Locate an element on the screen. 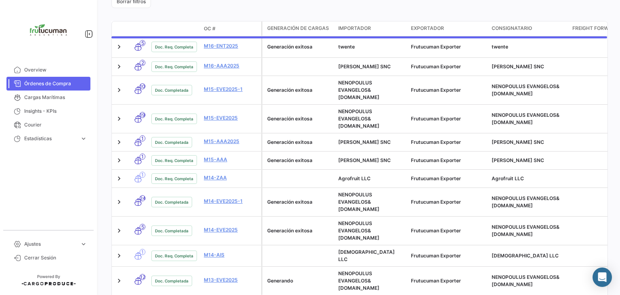 Image resolution: width=620 pixels, height=295 pixels. span: Órdenes de Compra is located at coordinates (56, 84).